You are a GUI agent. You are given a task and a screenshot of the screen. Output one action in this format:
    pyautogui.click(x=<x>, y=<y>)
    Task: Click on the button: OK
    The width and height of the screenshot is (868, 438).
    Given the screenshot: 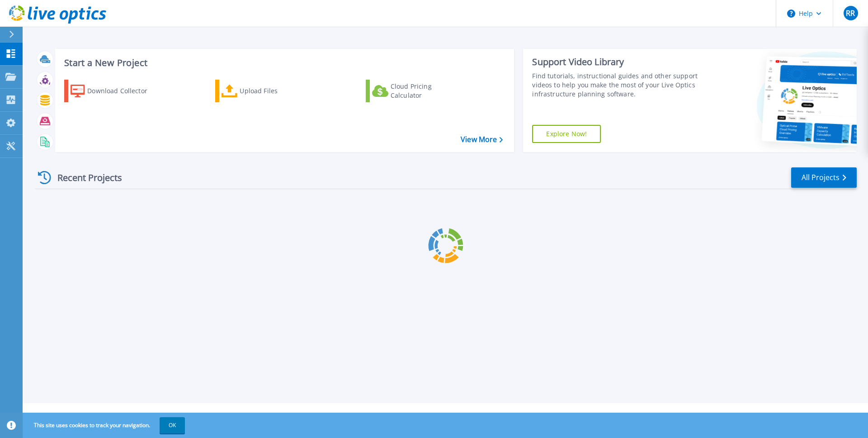 What is the action you would take?
    pyautogui.click(x=172, y=425)
    